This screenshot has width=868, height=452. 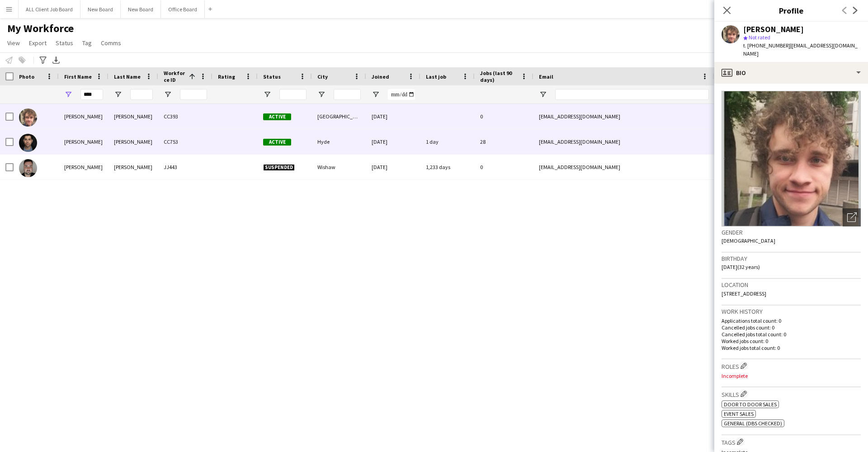 I want to click on a: Export, so click(x=38, y=43).